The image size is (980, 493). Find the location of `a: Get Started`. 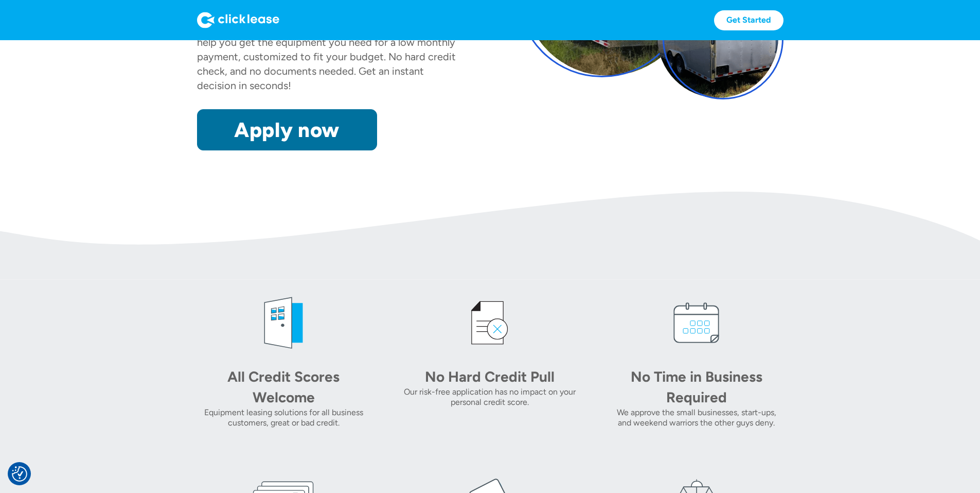

a: Get Started is located at coordinates (749, 20).